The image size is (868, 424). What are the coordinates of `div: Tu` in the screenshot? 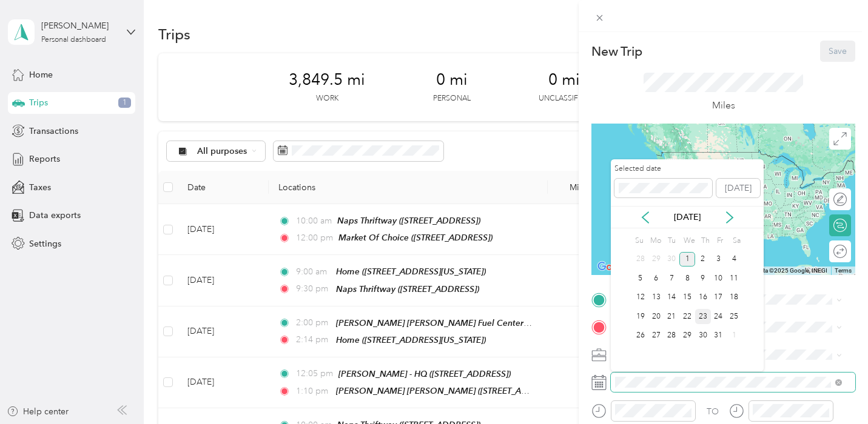 It's located at (671, 241).